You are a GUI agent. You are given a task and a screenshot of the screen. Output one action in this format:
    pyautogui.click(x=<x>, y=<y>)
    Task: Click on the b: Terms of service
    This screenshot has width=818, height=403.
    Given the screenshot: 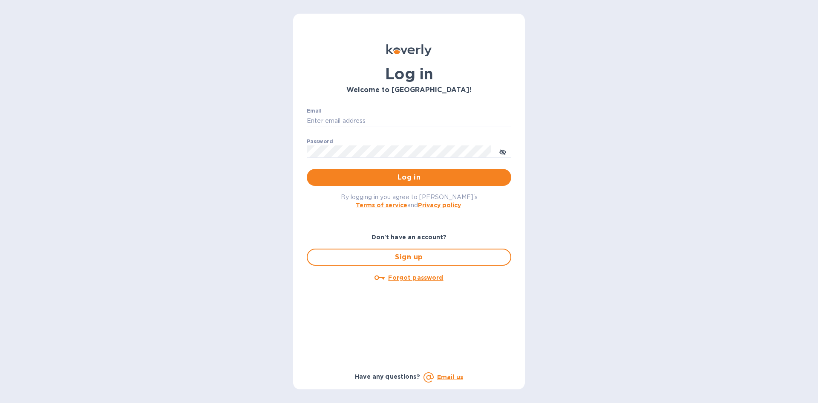 What is the action you would take?
    pyautogui.click(x=381, y=205)
    